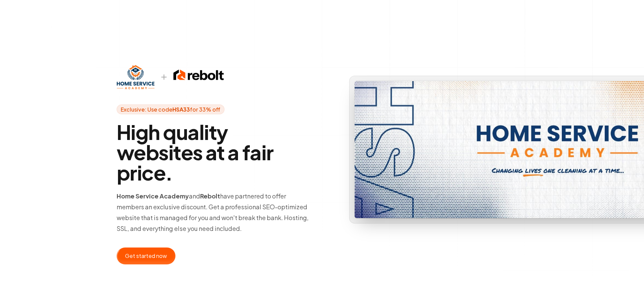  Describe the element at coordinates (181, 109) in the screenshot. I see `strong: HSA33` at that location.